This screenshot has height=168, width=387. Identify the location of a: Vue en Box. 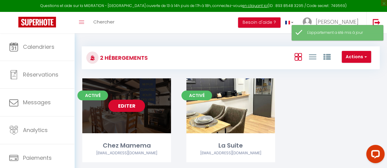
(298, 57).